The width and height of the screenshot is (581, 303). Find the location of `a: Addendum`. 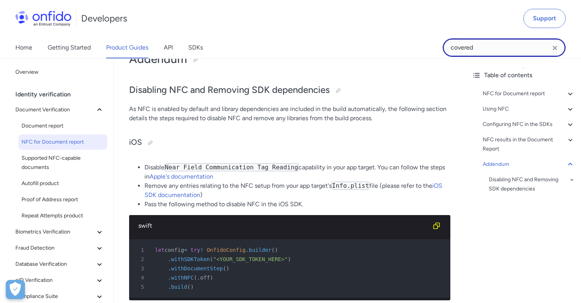

a: Addendum is located at coordinates (529, 164).